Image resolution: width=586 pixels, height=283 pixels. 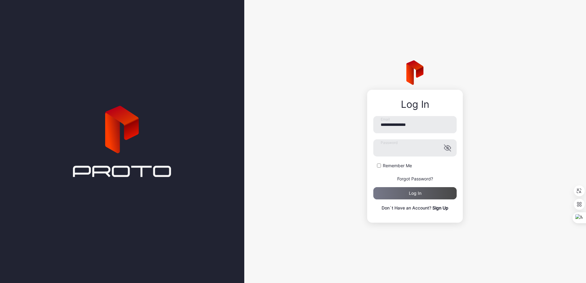 I want to click on div: Log In, so click(x=415, y=105).